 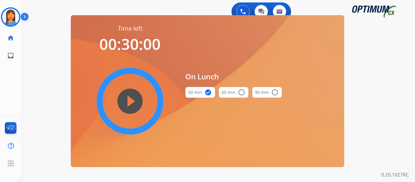 I want to click on mat-icon: inbox, so click(x=11, y=56).